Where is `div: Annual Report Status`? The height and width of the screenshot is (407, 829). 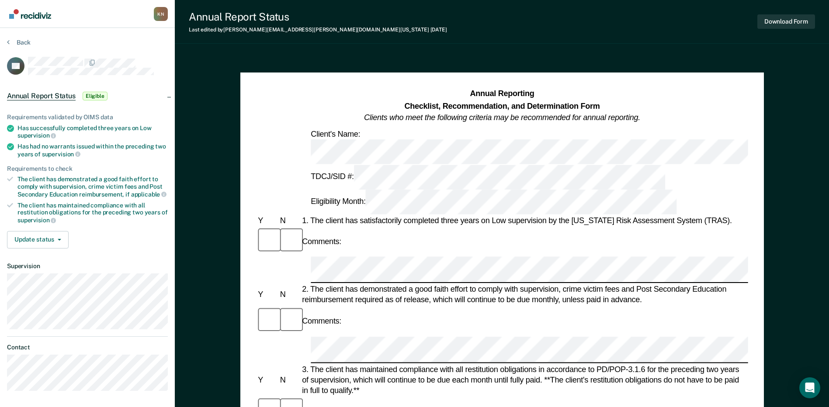 div: Annual Report Status is located at coordinates (318, 17).